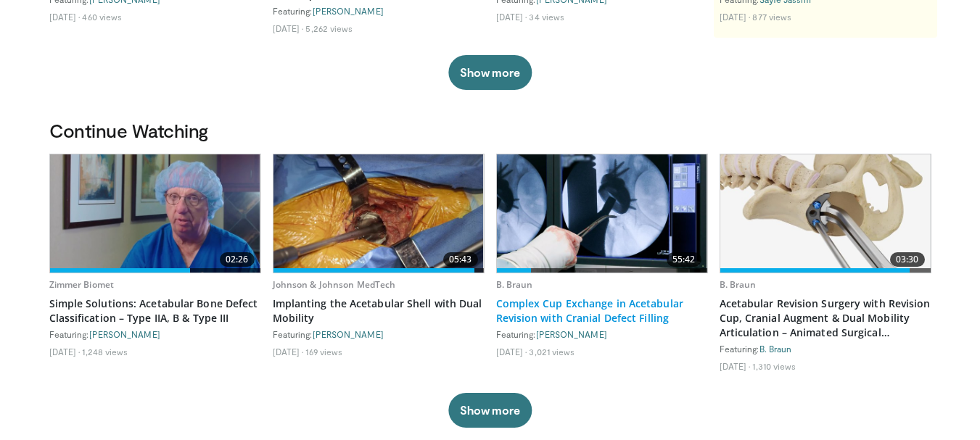 This screenshot has width=980, height=440. What do you see at coordinates (379, 213) in the screenshot?
I see `img: 9c1ab193-c641-4637-bd4d-10334871fca9.620x360_q85_upscale.jpg` at bounding box center [379, 213].